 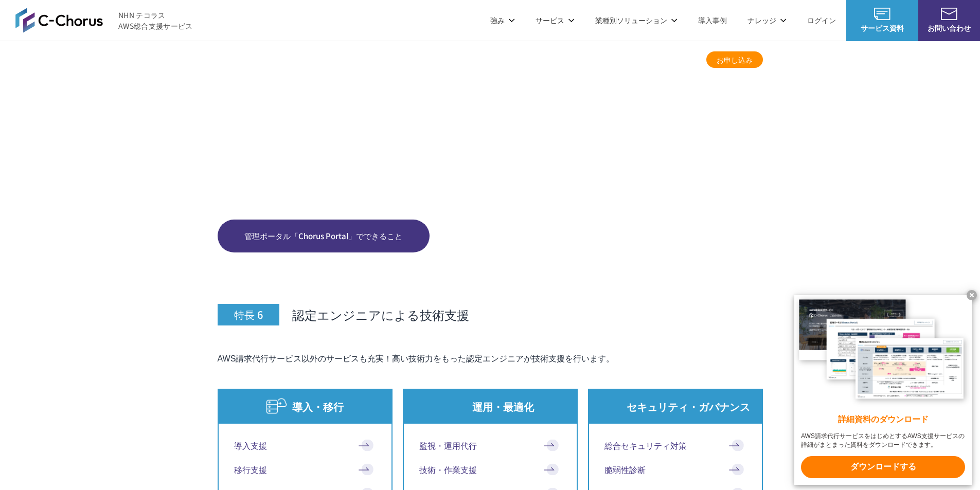 I want to click on p: AWS請求代行サービス以外のサービスも充実！高い技術力をもった認定エンジニアが技術支援を行います。, so click(x=490, y=359).